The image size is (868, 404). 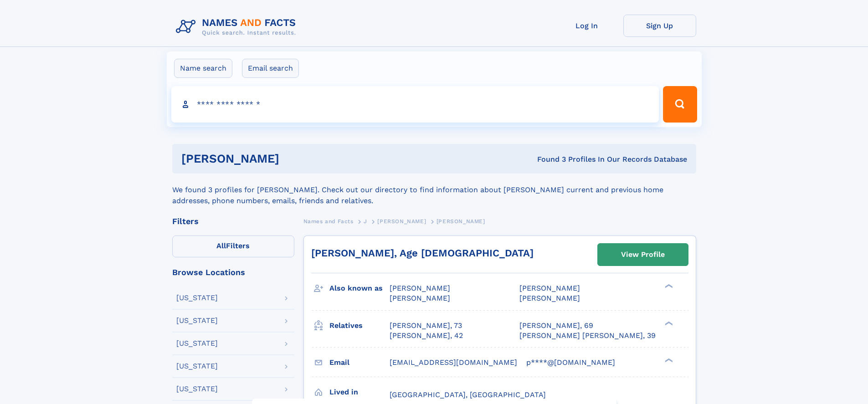 What do you see at coordinates (680, 104) in the screenshot?
I see `button: Search Button` at bounding box center [680, 104].